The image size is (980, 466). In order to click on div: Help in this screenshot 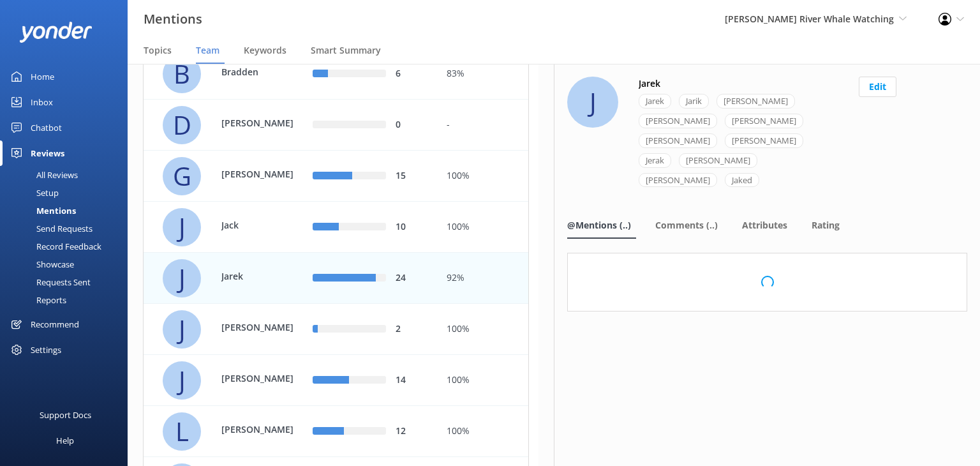, I will do `click(65, 440)`.